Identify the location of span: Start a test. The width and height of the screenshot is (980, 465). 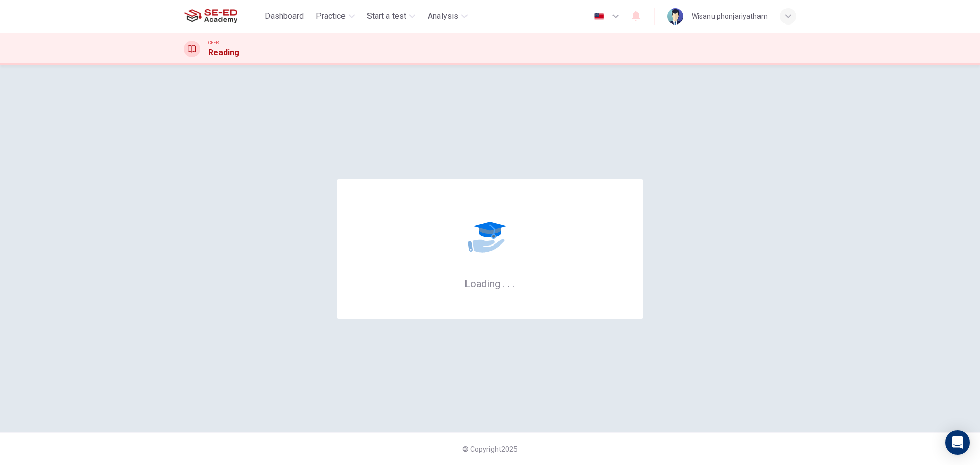
(387, 16).